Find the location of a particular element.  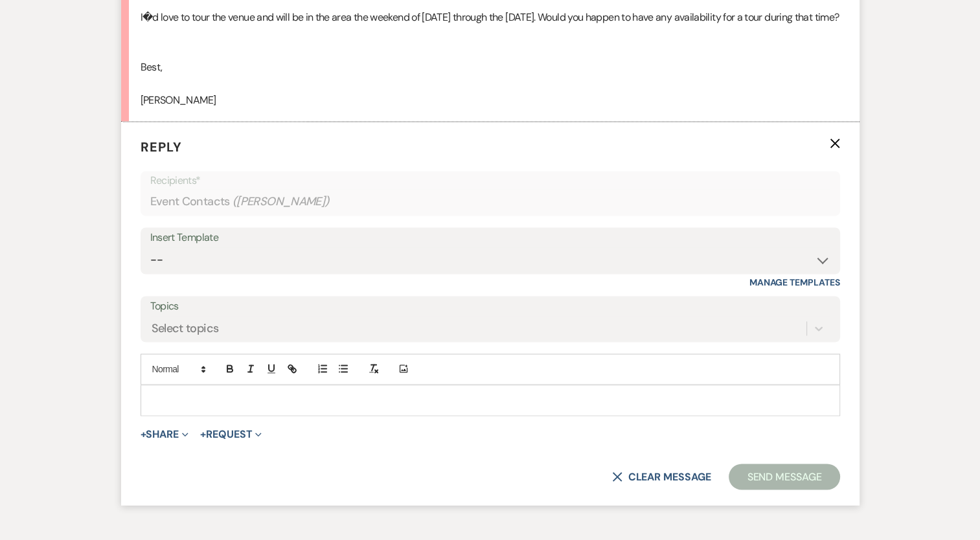

div: Select topics is located at coordinates (185, 328).